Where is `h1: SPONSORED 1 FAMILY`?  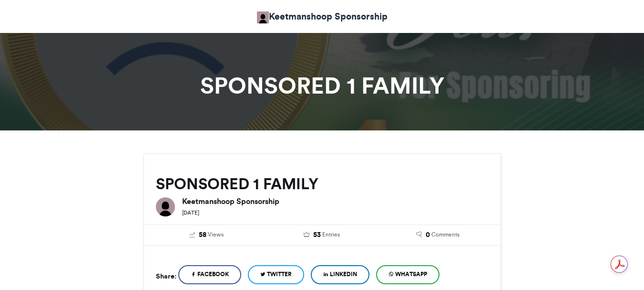
h1: SPONSORED 1 FAMILY is located at coordinates (323, 86).